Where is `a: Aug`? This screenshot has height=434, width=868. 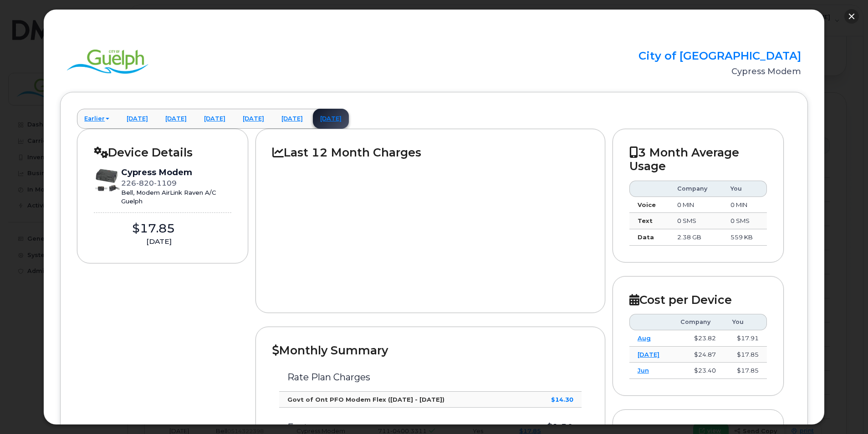
a: Aug is located at coordinates (644, 338).